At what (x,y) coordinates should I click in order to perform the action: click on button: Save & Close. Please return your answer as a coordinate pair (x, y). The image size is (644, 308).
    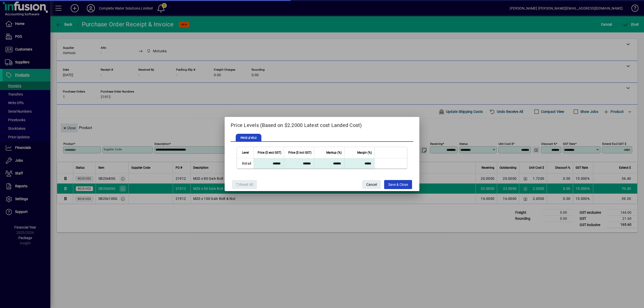
    Looking at the image, I should click on (398, 184).